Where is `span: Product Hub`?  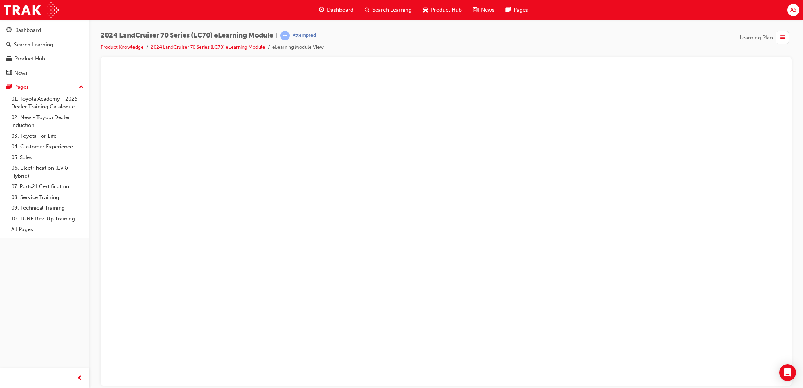 span: Product Hub is located at coordinates (446, 10).